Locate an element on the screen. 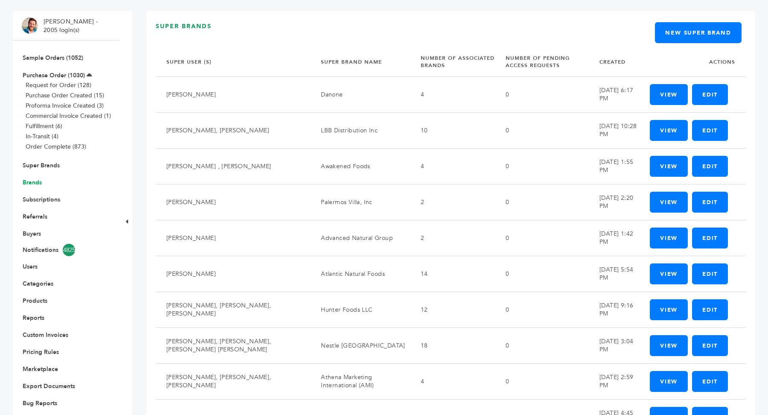 The width and height of the screenshot is (768, 415). a: Fulfillment (6) is located at coordinates (44, 126).